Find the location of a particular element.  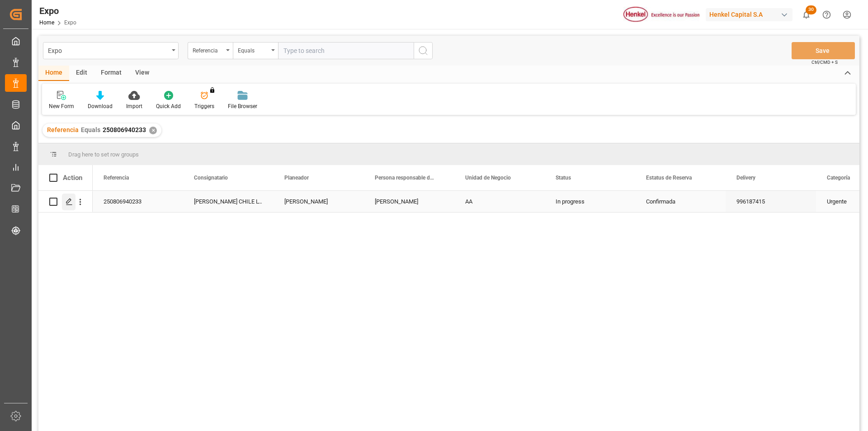

button: Help Center is located at coordinates (826, 14).